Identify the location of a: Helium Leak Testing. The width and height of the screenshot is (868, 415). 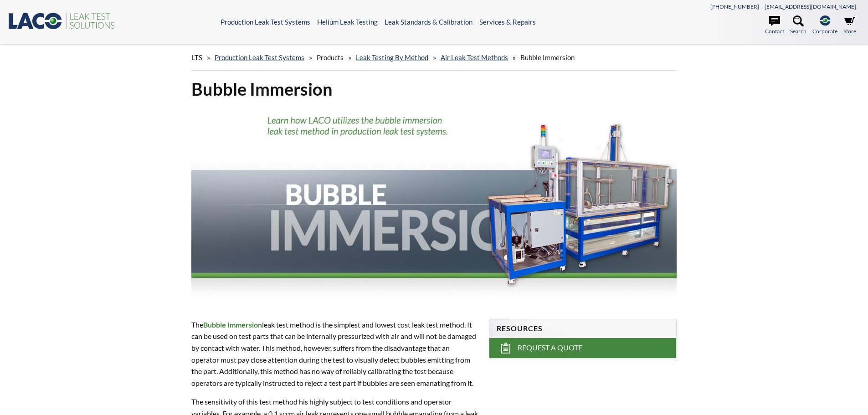
(347, 22).